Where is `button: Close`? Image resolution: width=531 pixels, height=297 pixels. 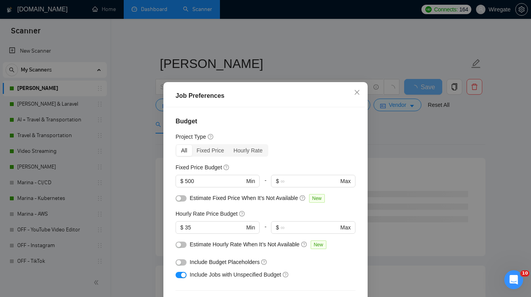
button: Close is located at coordinates (357, 93).